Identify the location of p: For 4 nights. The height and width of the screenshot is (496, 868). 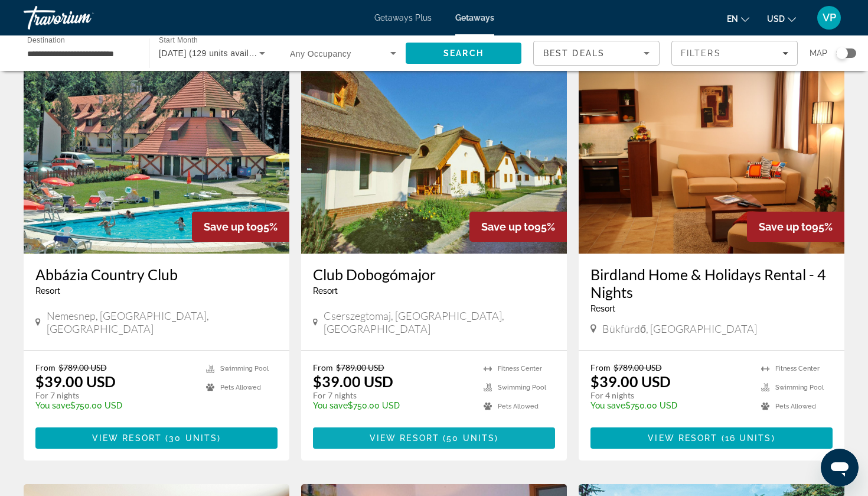
(670, 395).